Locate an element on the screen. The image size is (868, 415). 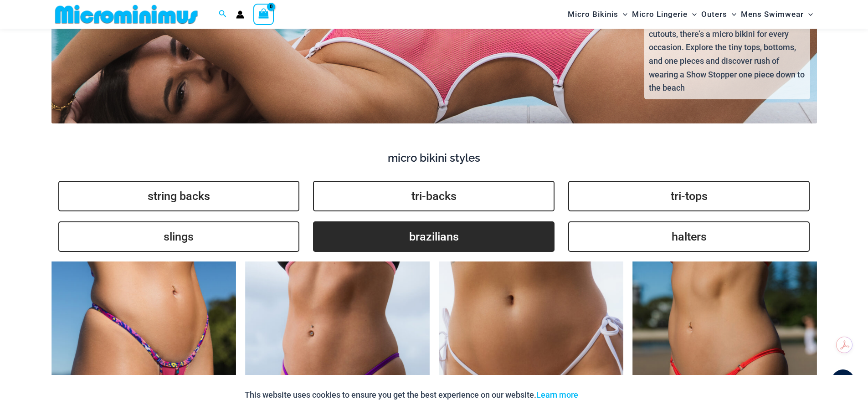
a: slings is located at coordinates (179, 237).